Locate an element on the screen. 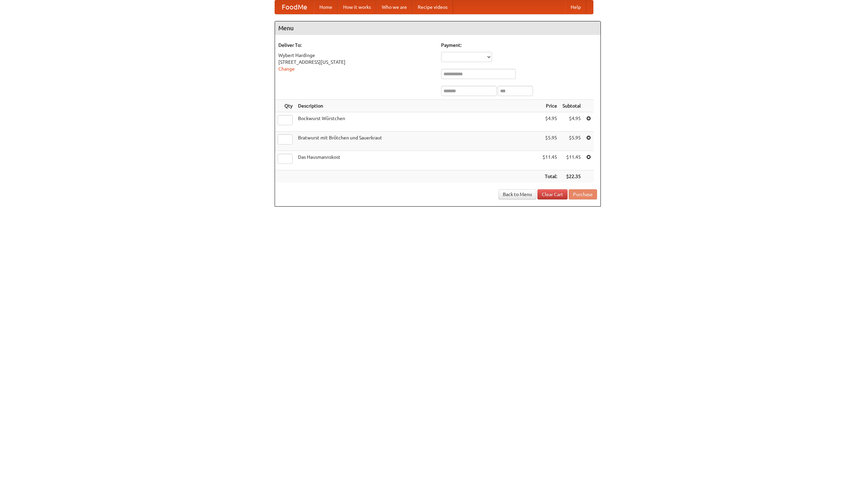 The height and width of the screenshot is (480, 868). th: Subtotal is located at coordinates (572, 106).